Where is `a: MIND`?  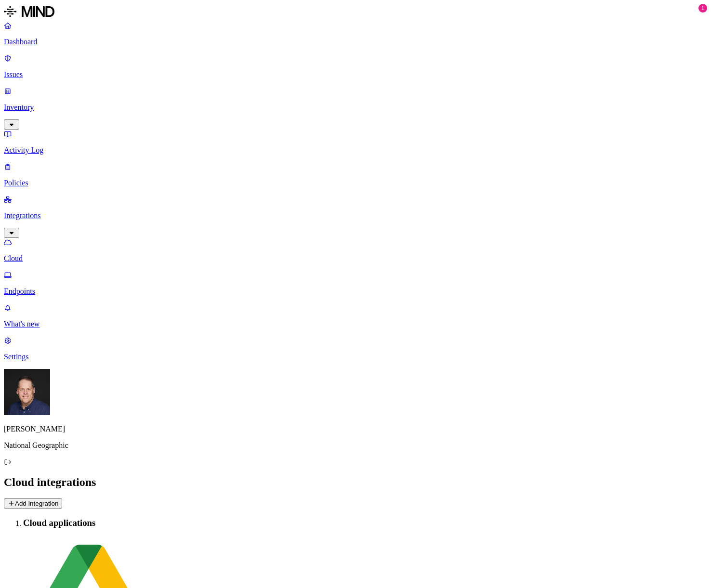 a: MIND is located at coordinates (356, 12).